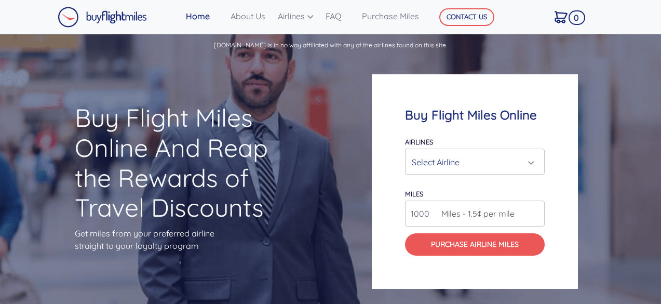 The width and height of the screenshot is (661, 304). Describe the element at coordinates (561, 17) in the screenshot. I see `img: Cart` at that location.